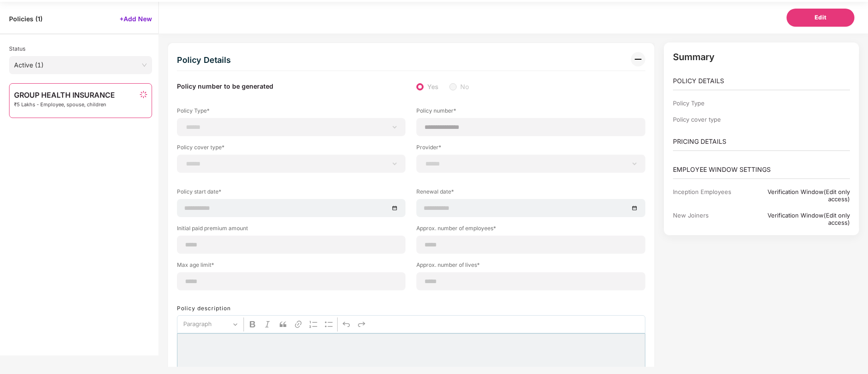 The height and width of the screenshot is (374, 868). What do you see at coordinates (204, 308) in the screenshot?
I see `label: Policy description` at bounding box center [204, 308].